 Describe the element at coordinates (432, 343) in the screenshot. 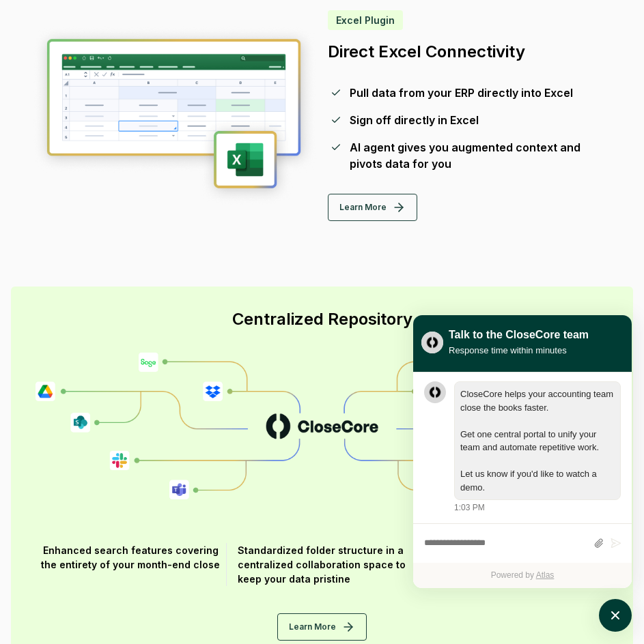

I see `img: yblje5SQxOoZuw2TcITt_icon.png` at that location.